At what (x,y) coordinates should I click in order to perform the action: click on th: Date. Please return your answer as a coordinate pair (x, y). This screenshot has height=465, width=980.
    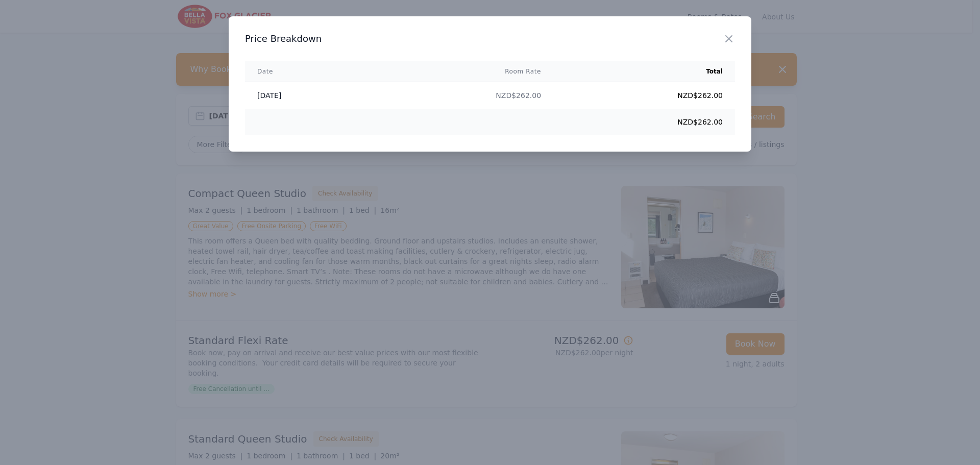
    Looking at the image, I should click on (308, 72).